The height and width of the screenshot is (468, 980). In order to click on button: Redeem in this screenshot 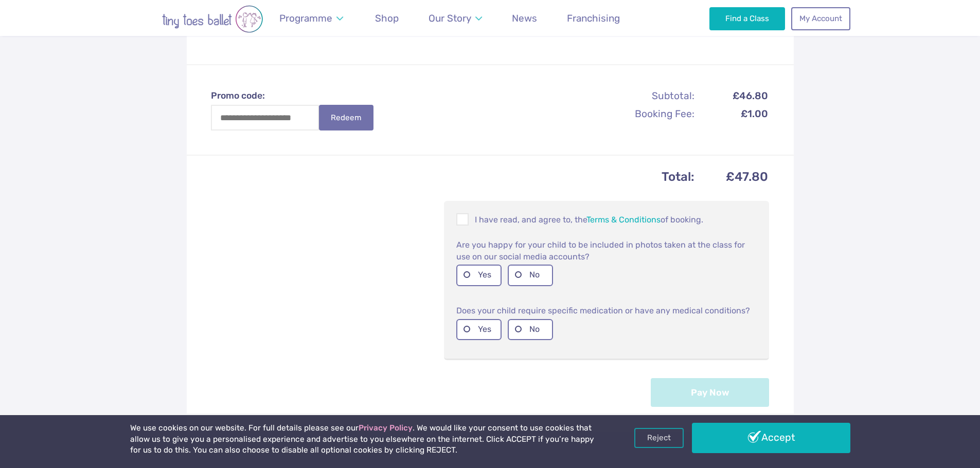, I will do `click(346, 118)`.